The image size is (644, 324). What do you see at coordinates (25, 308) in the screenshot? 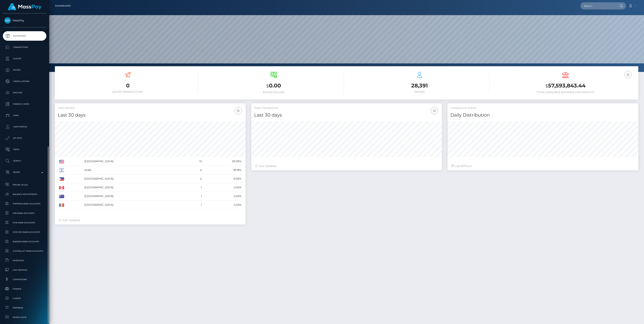
I see `a: Partners` at bounding box center [25, 308].